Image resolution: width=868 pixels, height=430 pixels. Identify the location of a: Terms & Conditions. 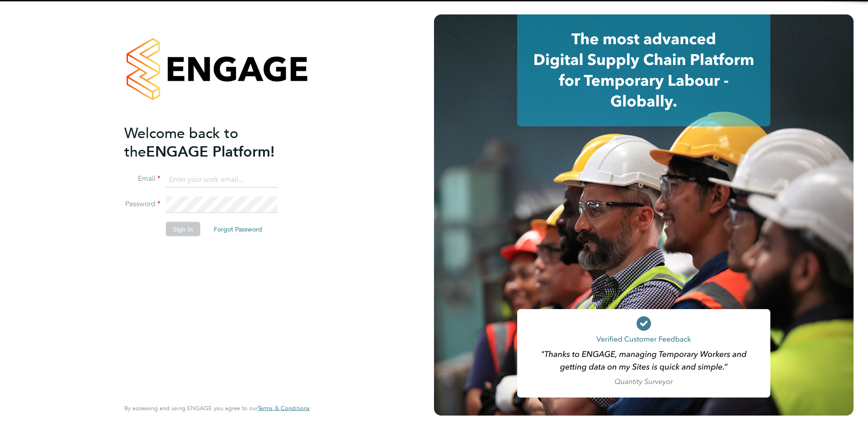
(283, 408).